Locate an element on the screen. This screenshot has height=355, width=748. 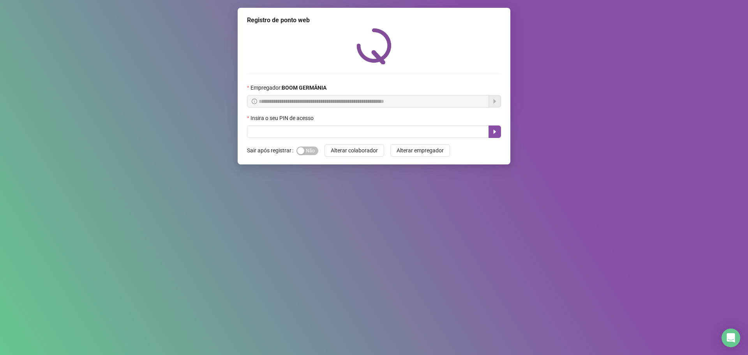
button: Alterar colaborador is located at coordinates (354, 150).